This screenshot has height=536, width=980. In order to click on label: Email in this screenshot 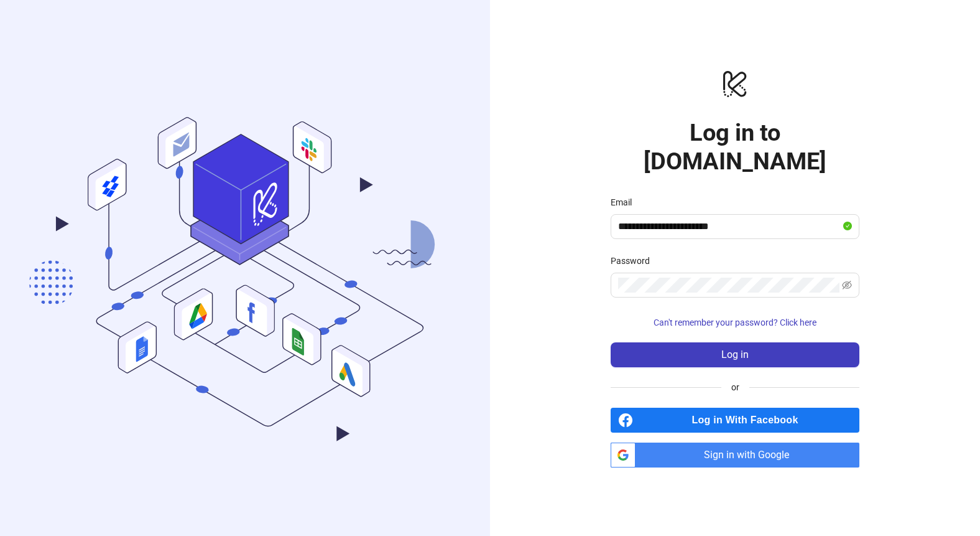, I will do `click(625, 202)`.